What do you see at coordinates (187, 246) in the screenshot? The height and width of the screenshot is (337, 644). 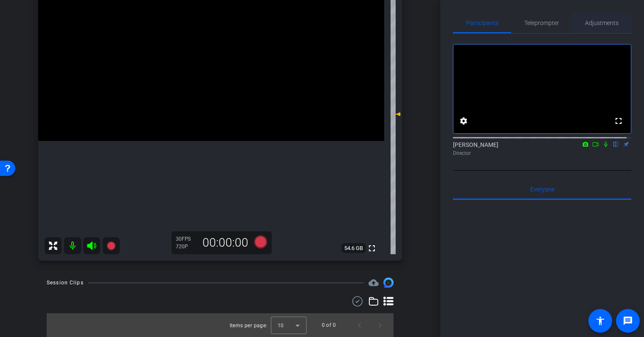 I see `div: 720P` at bounding box center [187, 246].